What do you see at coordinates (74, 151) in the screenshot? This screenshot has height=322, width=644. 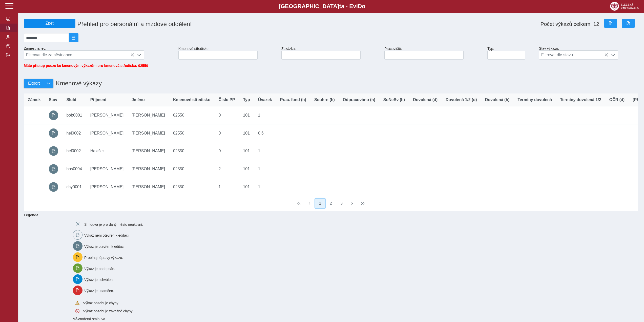 I see `td: hel0002` at bounding box center [74, 151].